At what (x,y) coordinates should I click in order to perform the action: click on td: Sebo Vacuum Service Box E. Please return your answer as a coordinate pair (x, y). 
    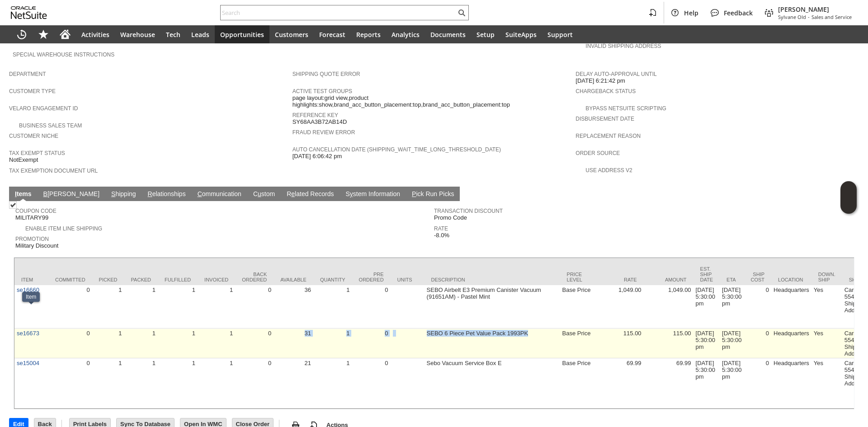
    Looking at the image, I should click on (492, 383).